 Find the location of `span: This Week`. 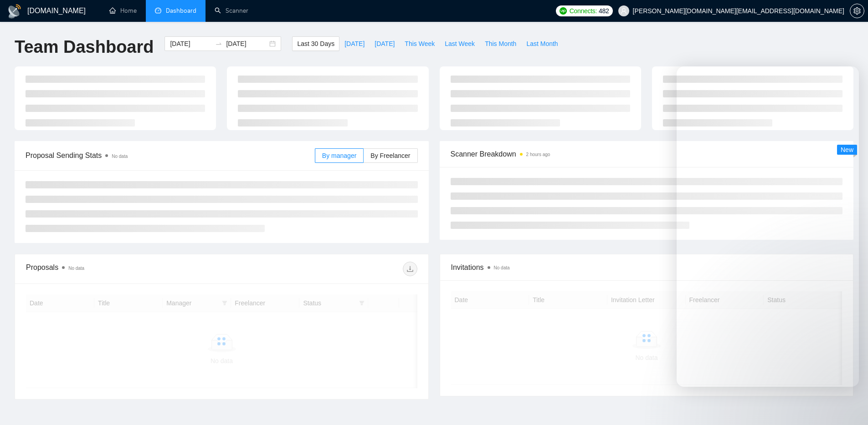

span: This Week is located at coordinates (420, 43).